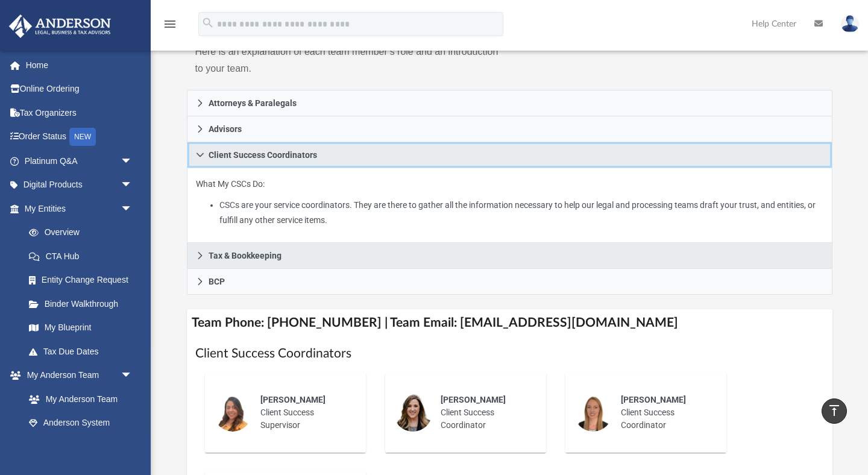 The height and width of the screenshot is (475, 868). Describe the element at coordinates (80, 185) in the screenshot. I see `a: Digital Productsarrow_drop_down` at that location.